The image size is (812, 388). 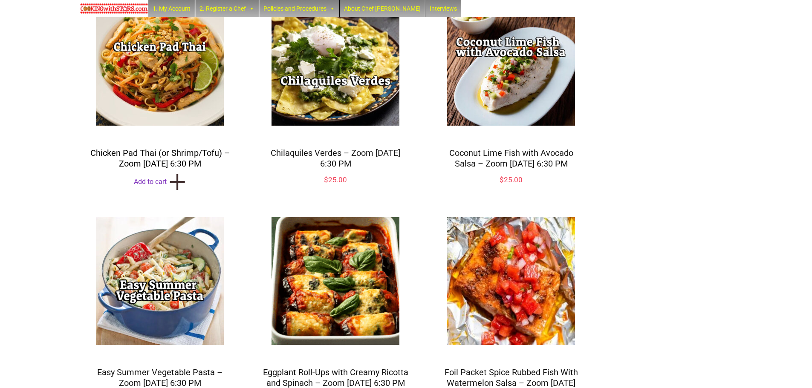 What do you see at coordinates (160, 281) in the screenshot?
I see `img: Easy Summer Vegetable Pasta – Zoom Monday June 23rd, 2025 @ 6:30 PM` at bounding box center [160, 281].